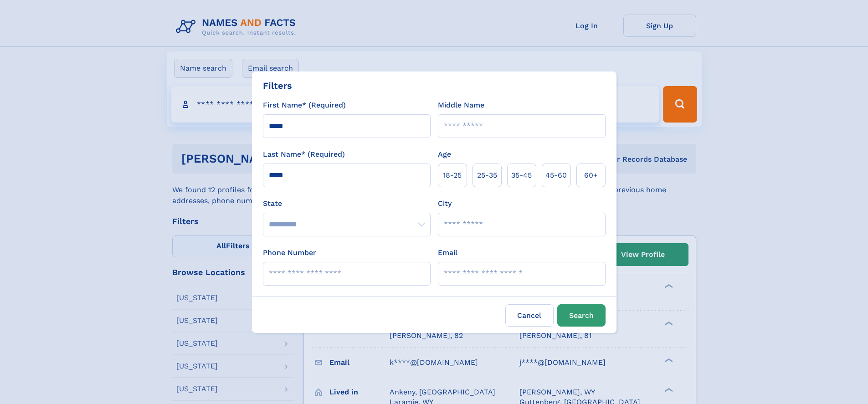 The height and width of the screenshot is (404, 868). I want to click on span: 35‑45, so click(521, 175).